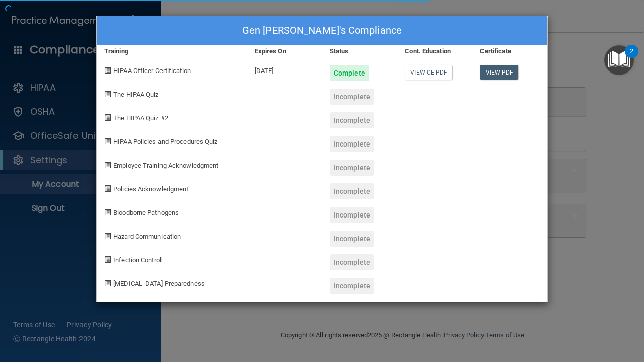 The height and width of the screenshot is (362, 644). What do you see at coordinates (349, 73) in the screenshot?
I see `div: Complete` at bounding box center [349, 73].